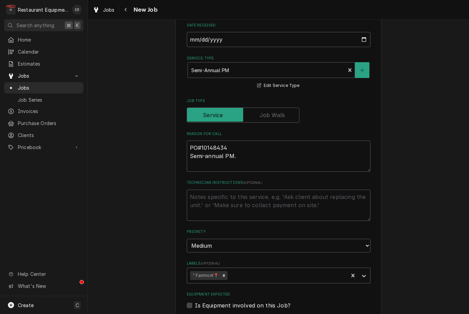 The height and width of the screenshot is (314, 469). I want to click on svg: Create New Service, so click(362, 70).